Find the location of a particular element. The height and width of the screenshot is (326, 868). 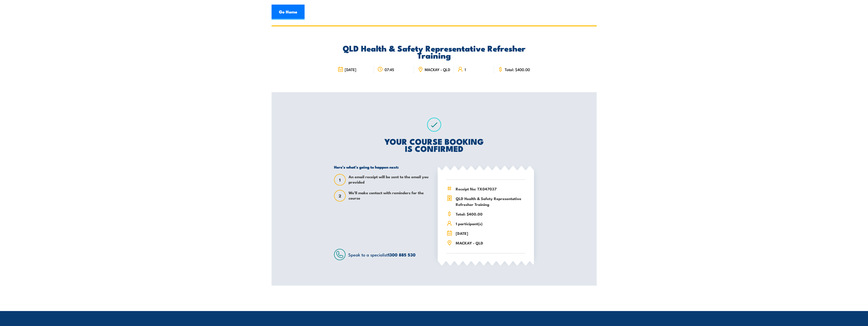

span: 2 is located at coordinates (340, 196).